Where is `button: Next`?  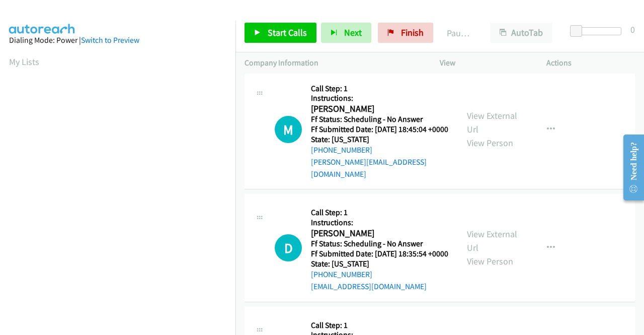
button: Next is located at coordinates (347, 33).